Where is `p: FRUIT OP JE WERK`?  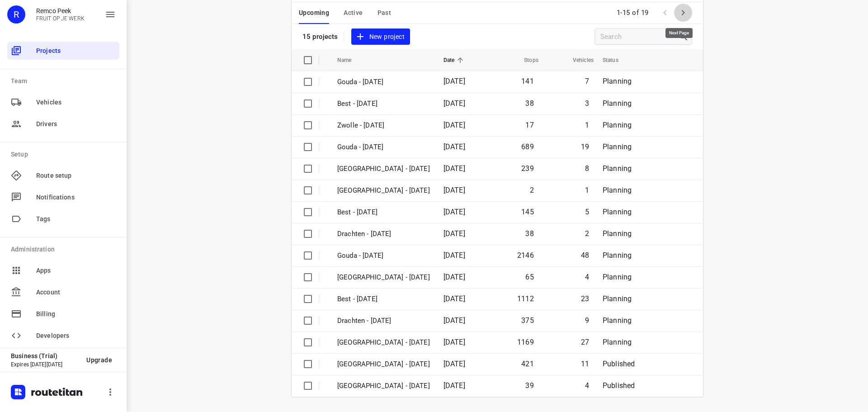
p: FRUIT OP JE WERK is located at coordinates (60, 18).